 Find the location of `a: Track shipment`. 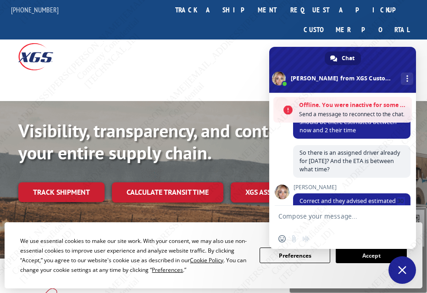

a: Track shipment is located at coordinates (62, 192).